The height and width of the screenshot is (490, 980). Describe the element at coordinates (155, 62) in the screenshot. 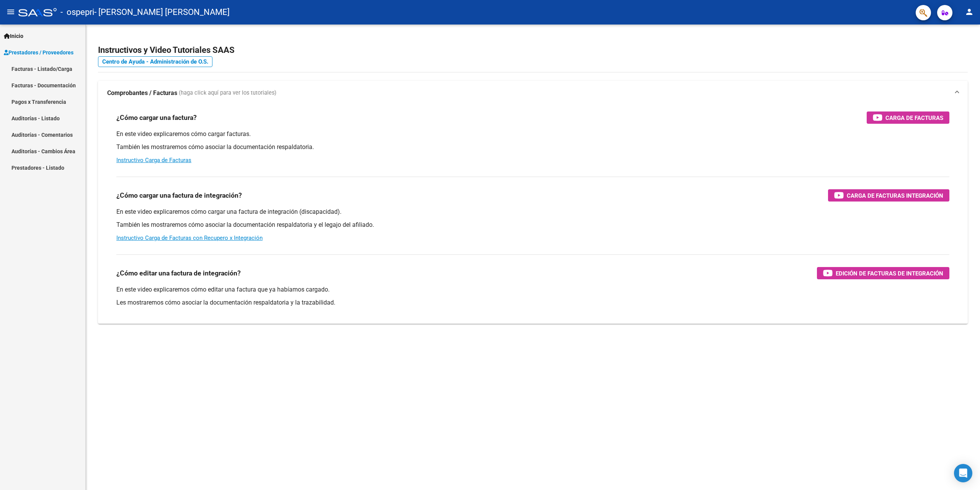

I see `a: Centro de Ayuda - Administración de O.S.` at that location.